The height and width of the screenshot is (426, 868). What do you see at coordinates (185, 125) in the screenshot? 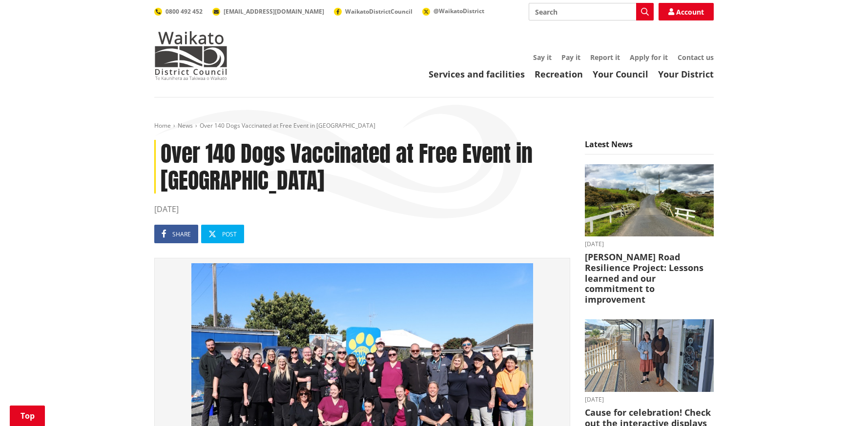
I see `a: News` at bounding box center [185, 125].